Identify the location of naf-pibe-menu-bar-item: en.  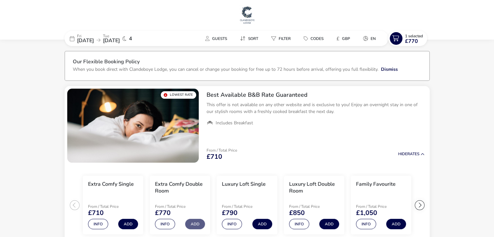
(370, 38).